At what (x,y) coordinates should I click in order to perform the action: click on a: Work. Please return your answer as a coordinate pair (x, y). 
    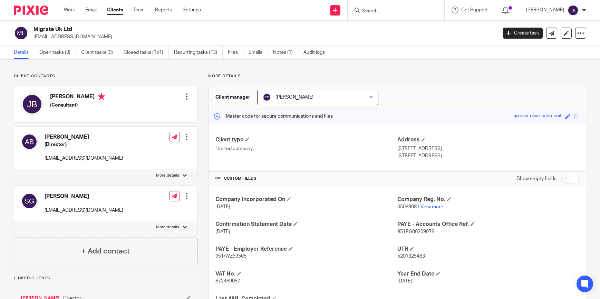
    Looking at the image, I should click on (69, 10).